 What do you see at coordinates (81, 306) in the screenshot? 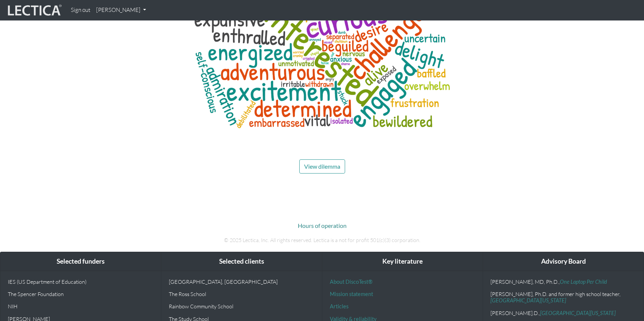
I see `p: NIH` at bounding box center [81, 306].